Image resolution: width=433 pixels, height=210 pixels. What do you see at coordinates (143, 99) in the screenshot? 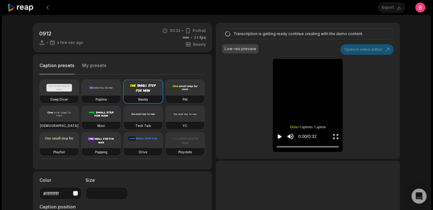
I see `h3: Beasty` at bounding box center [143, 99].